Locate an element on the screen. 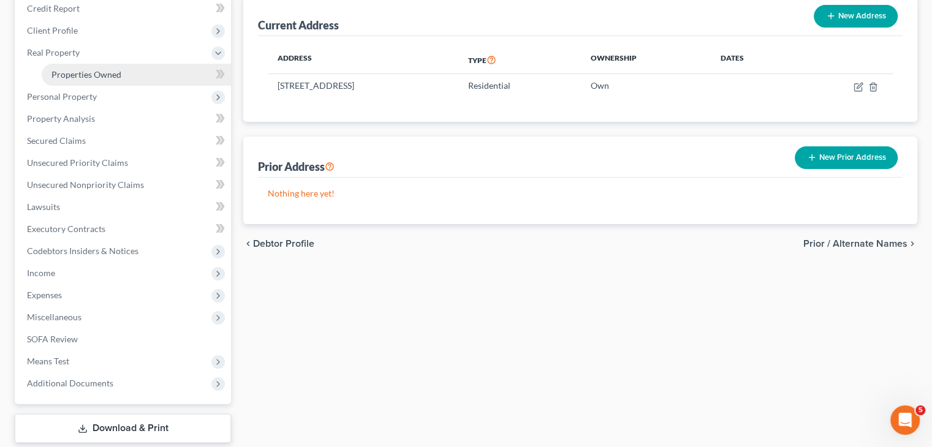  p: Nothing here yet! is located at coordinates (580, 194).